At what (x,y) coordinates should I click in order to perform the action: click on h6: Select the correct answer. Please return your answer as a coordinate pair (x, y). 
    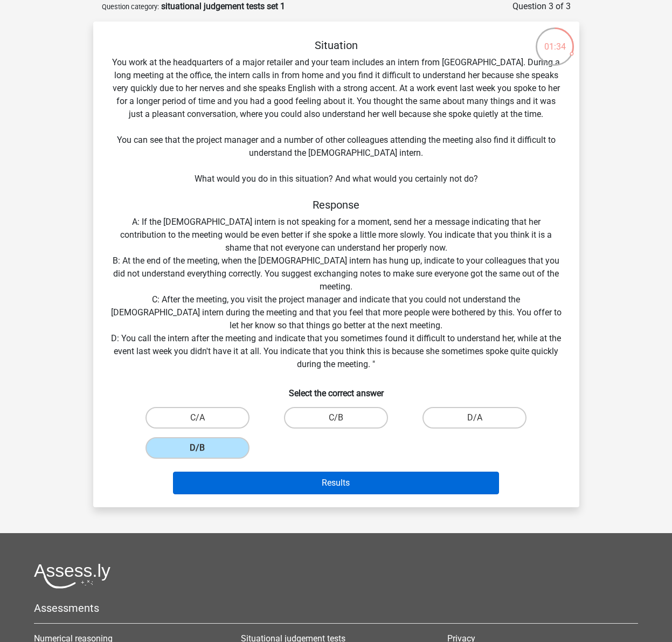
    Looking at the image, I should click on (336, 389).